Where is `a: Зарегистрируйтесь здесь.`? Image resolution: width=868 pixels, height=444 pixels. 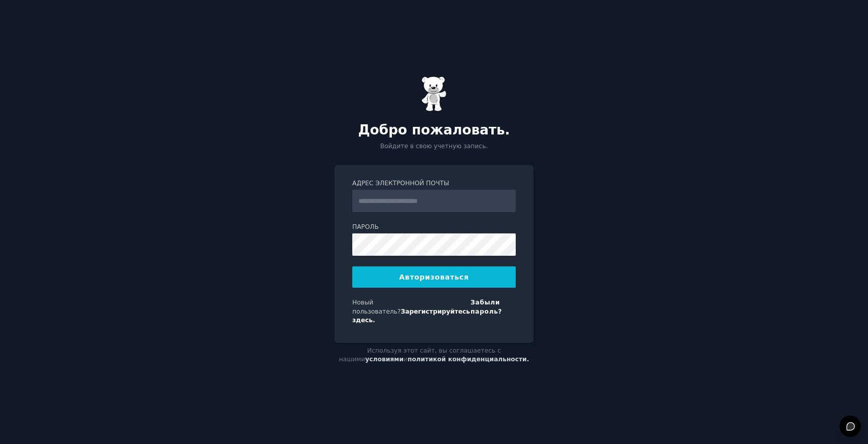
a: Зарегистрируйтесь здесь. is located at coordinates (411, 316).